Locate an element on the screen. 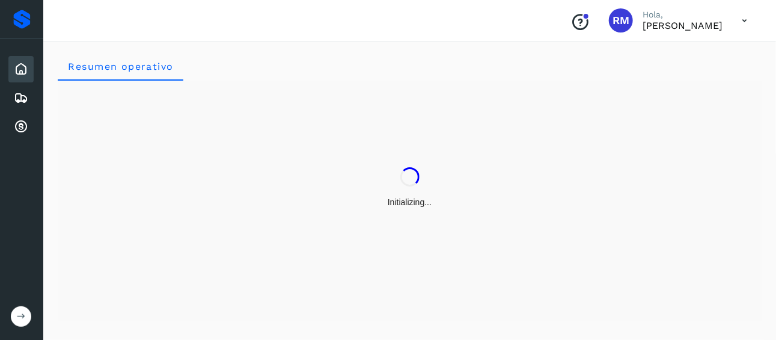 Image resolution: width=776 pixels, height=340 pixels. div: Inicio is located at coordinates (21, 69).